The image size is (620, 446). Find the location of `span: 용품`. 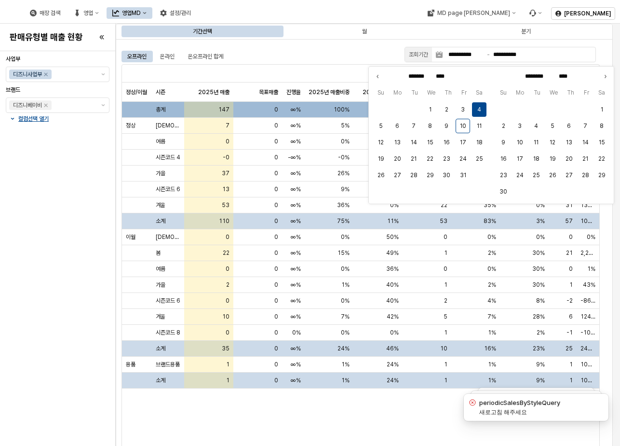

span: 용품 is located at coordinates (131, 364).